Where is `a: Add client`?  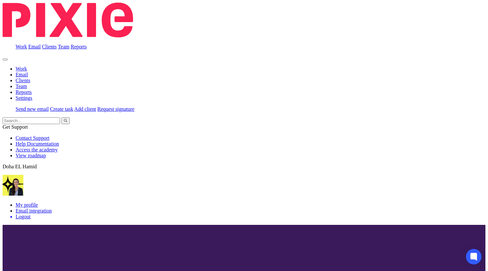 a: Add client is located at coordinates (85, 109).